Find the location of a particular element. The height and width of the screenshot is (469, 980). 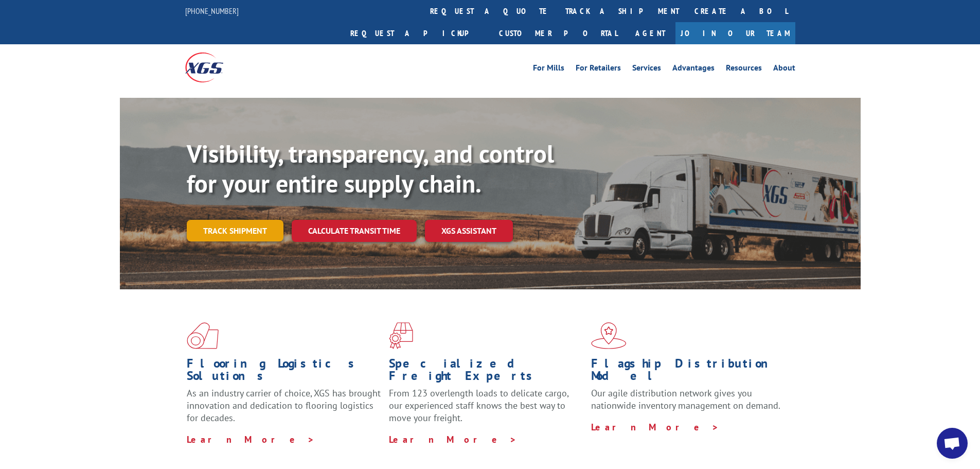

a: Customer Portal is located at coordinates (558, 33).